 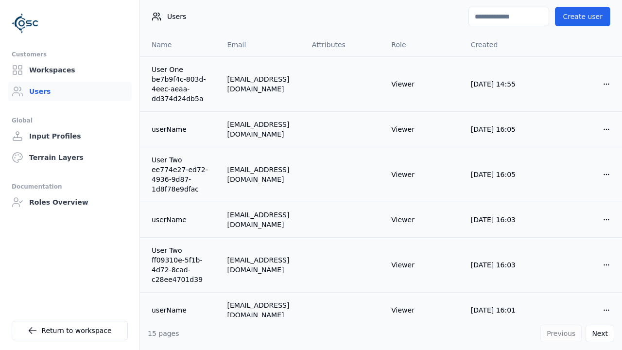 What do you see at coordinates (423, 45) in the screenshot?
I see `th: Role` at bounding box center [423, 45].